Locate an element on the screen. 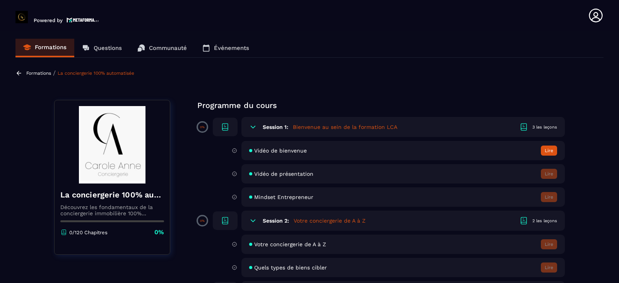 This screenshot has width=619, height=283. span: Vidéo de bienvenue is located at coordinates (281, 151).